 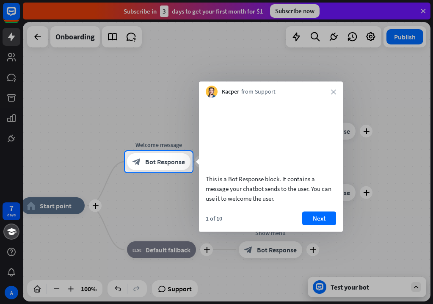 I want to click on button: Next, so click(x=319, y=218).